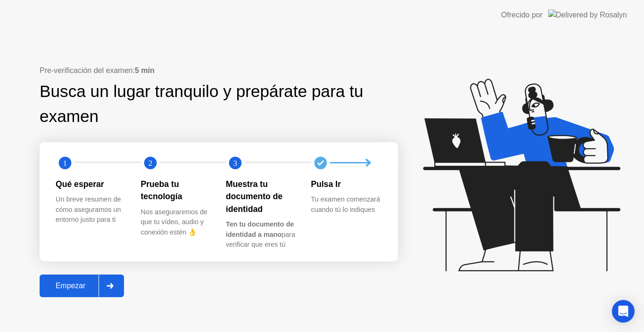 The image size is (644, 332). I want to click on div: Ofrecido por, so click(522, 15).